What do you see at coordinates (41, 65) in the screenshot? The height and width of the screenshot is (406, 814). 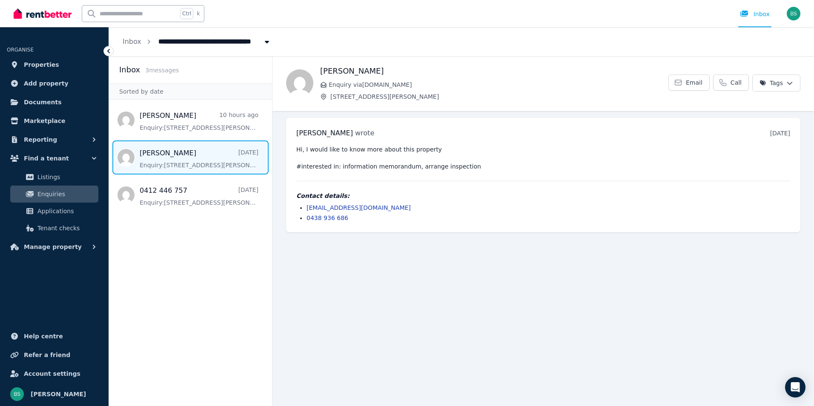 I see `span: Properties` at bounding box center [41, 65].